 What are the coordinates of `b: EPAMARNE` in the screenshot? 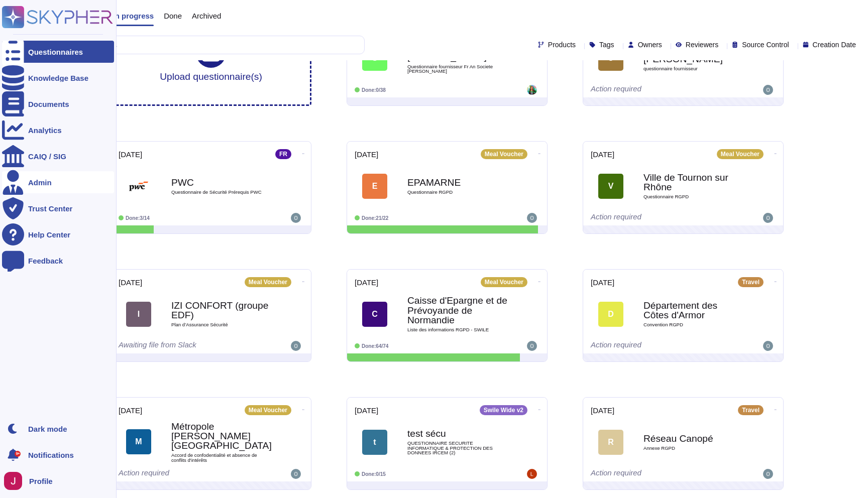 It's located at (457, 182).